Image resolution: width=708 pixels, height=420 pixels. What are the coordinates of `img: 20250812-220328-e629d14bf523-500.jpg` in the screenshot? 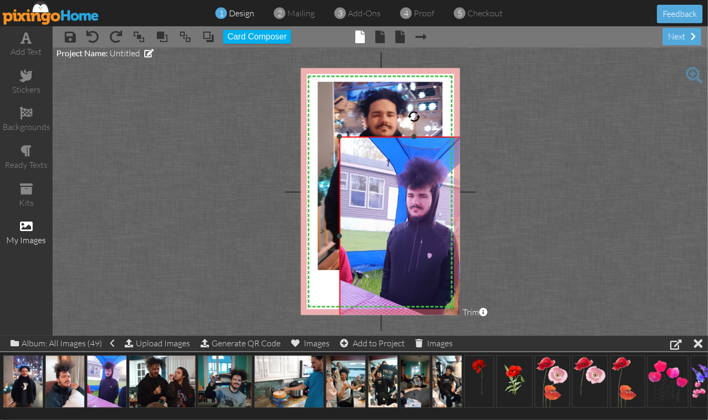 It's located at (107, 382).